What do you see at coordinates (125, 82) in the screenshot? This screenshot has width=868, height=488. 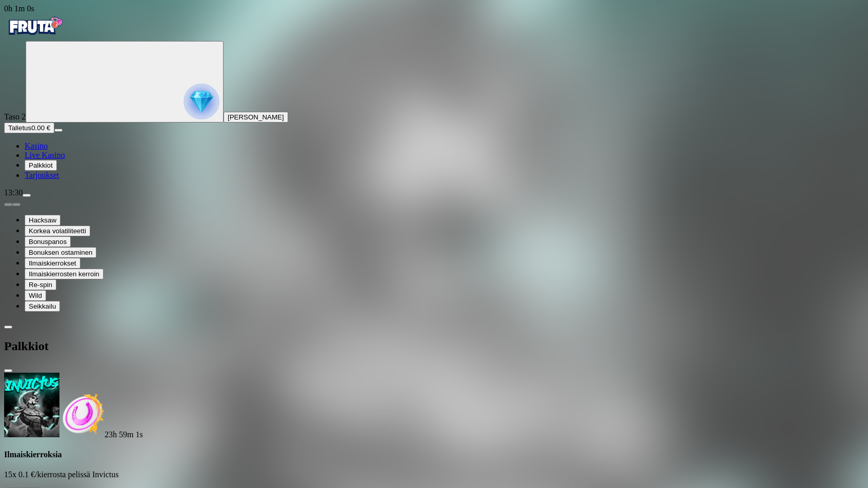 I see `button: reward progress` at bounding box center [125, 82].